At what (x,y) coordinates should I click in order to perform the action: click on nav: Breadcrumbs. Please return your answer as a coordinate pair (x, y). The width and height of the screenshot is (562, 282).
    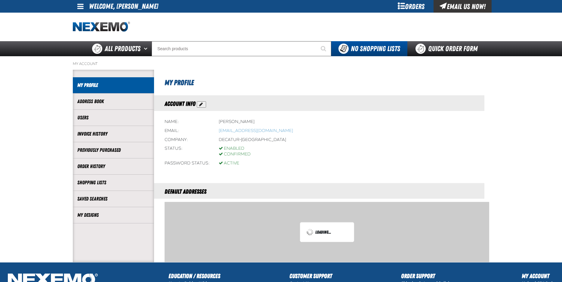
    Looking at the image, I should click on (281, 64).